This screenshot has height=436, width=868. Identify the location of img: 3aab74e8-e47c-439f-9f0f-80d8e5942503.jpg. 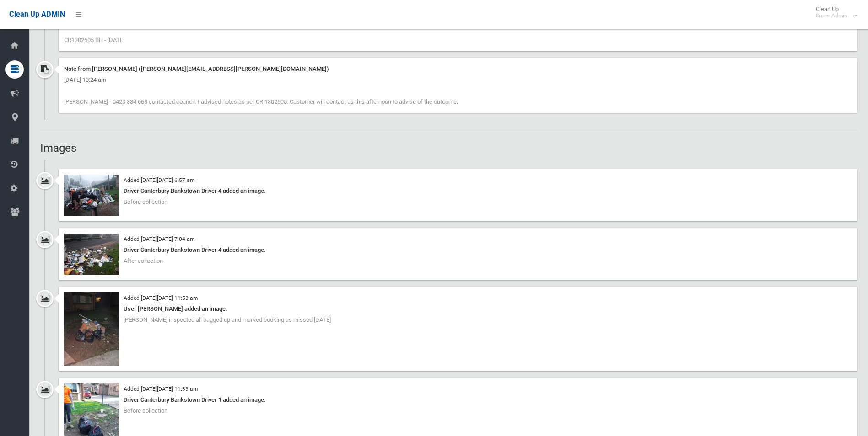
(91, 329).